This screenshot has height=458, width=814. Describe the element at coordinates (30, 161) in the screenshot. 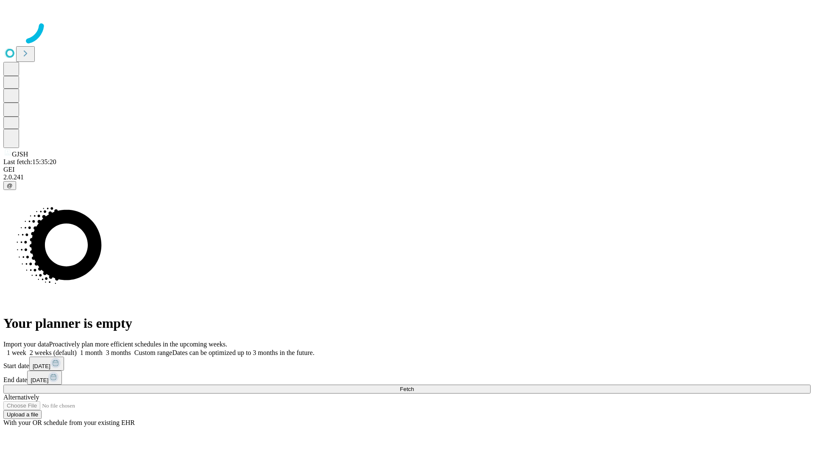

I see `span: Last fetch: 15:35:20` at that location.